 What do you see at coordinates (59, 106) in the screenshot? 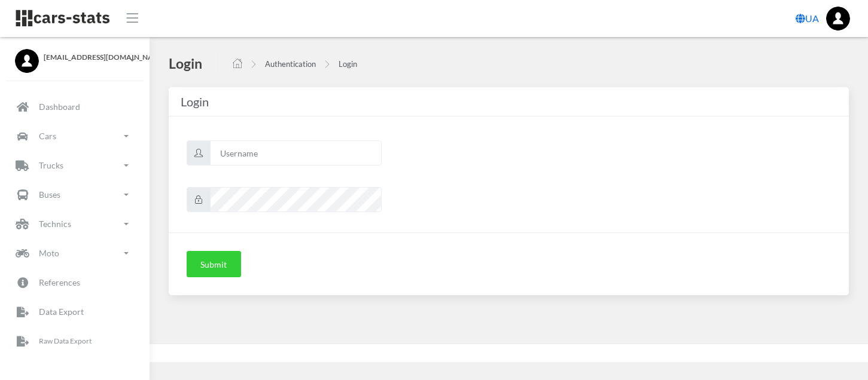
I see `p: Dashboard` at bounding box center [59, 106].